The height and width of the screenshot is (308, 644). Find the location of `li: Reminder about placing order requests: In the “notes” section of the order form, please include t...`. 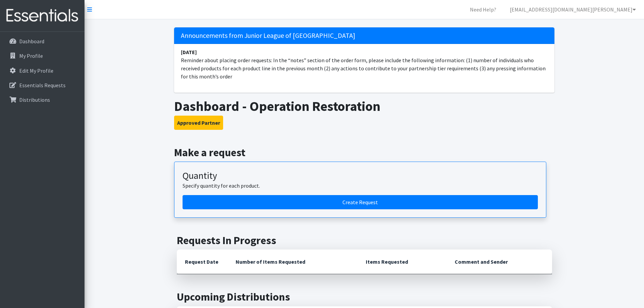

li: Reminder about placing order requests: In the “notes” section of the order form, please include t... is located at coordinates (364, 64).